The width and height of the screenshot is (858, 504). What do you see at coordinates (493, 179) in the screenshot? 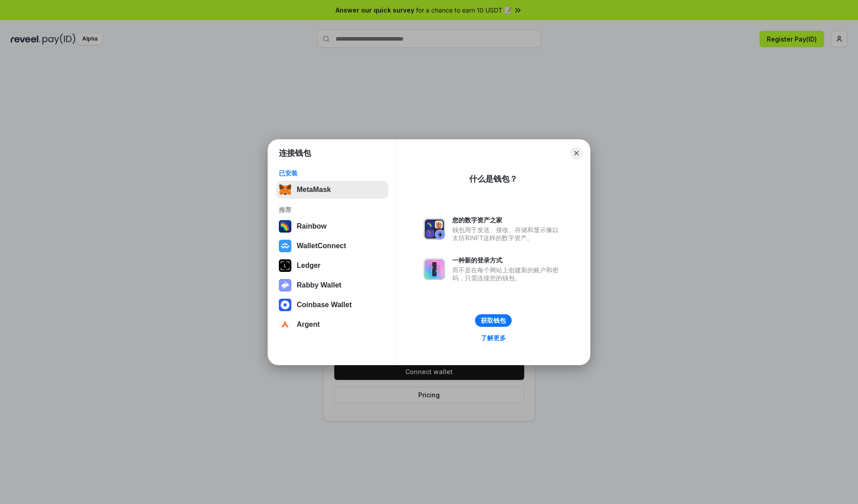
I see `div: 什么是钱包？` at bounding box center [493, 179].